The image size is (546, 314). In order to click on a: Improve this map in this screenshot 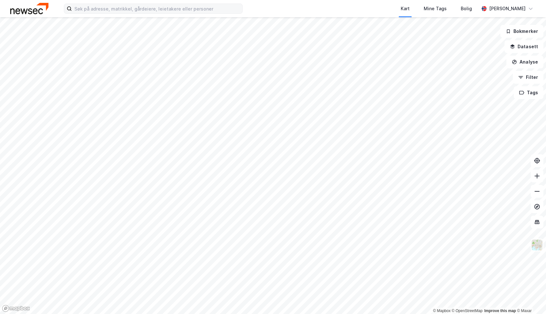, I will do `click(500, 311)`.